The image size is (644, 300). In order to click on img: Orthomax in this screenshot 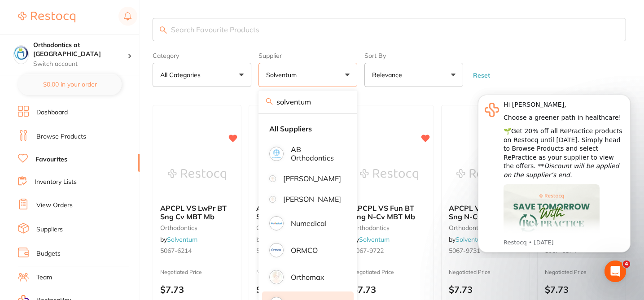, I will do `click(276, 277)`.